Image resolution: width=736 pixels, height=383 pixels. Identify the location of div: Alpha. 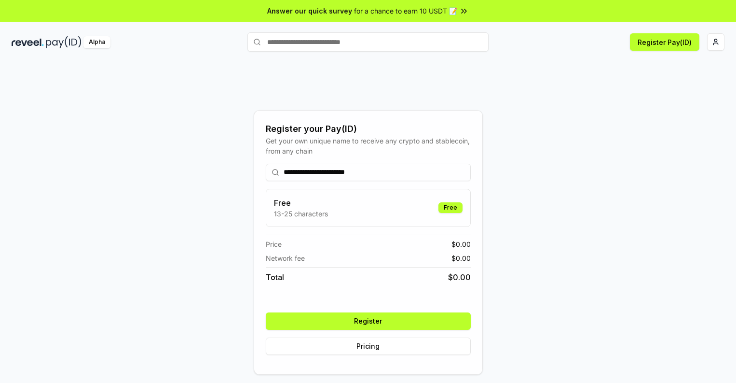
(97, 42).